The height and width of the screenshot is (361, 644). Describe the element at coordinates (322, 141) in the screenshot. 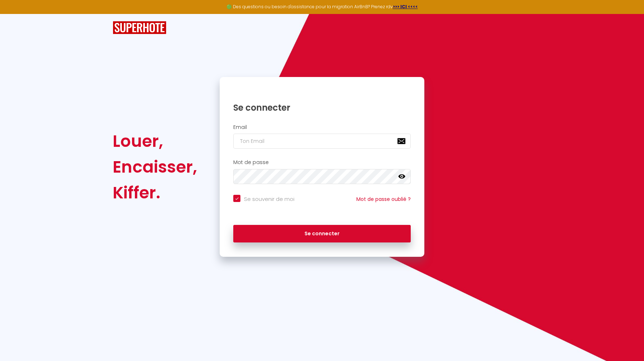

I see `input: Ton Email` at that location.